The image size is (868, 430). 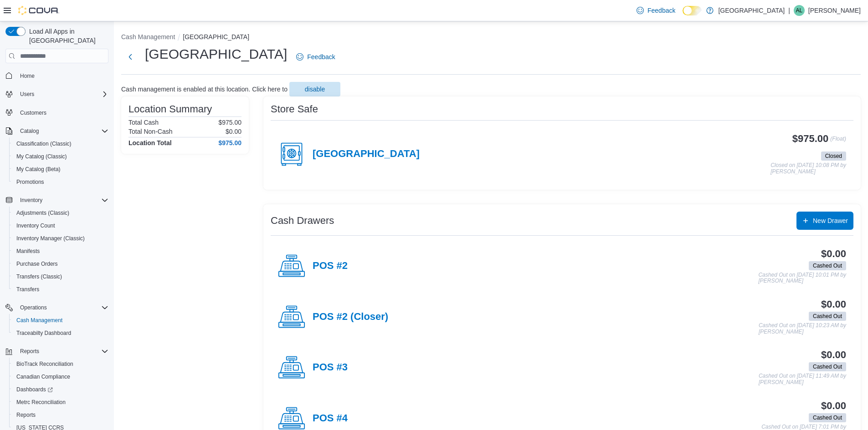 What do you see at coordinates (60, 226) in the screenshot?
I see `span: Inventory Count` at bounding box center [60, 226].